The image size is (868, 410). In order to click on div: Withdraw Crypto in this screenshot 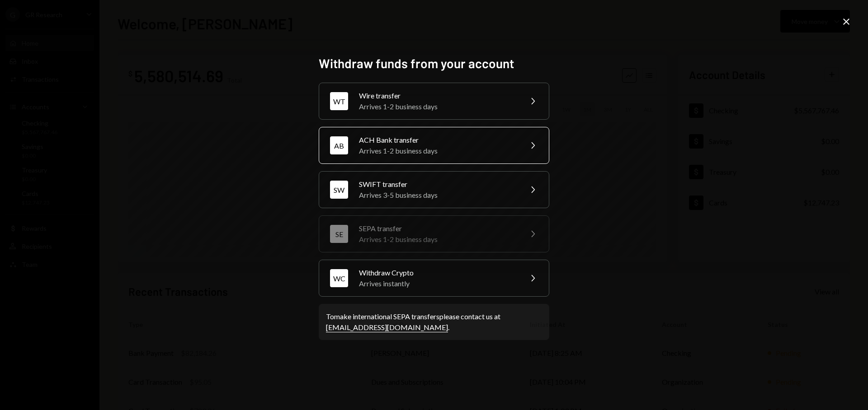, I will do `click(437, 273)`.